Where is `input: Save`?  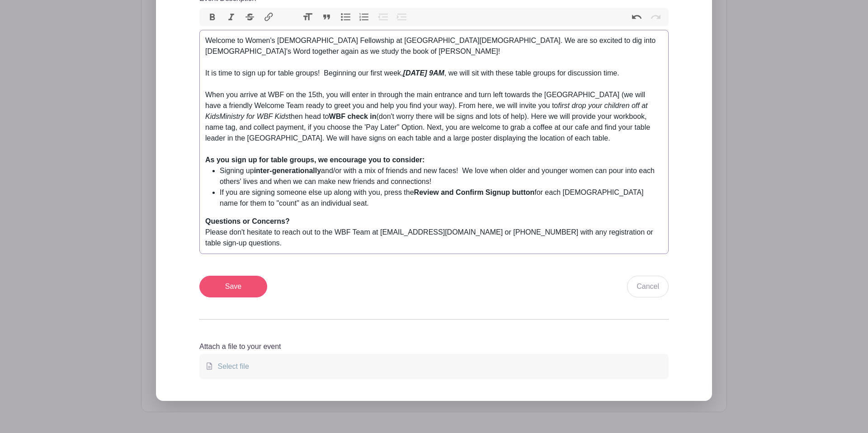 input: Save is located at coordinates (233, 287).